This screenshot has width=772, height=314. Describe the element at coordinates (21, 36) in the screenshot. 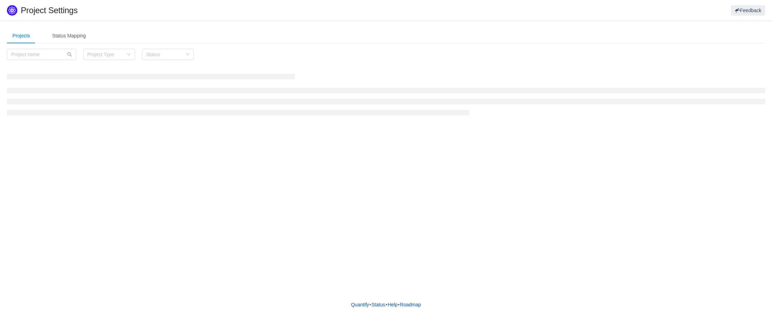

I see `div: Projects` at that location.